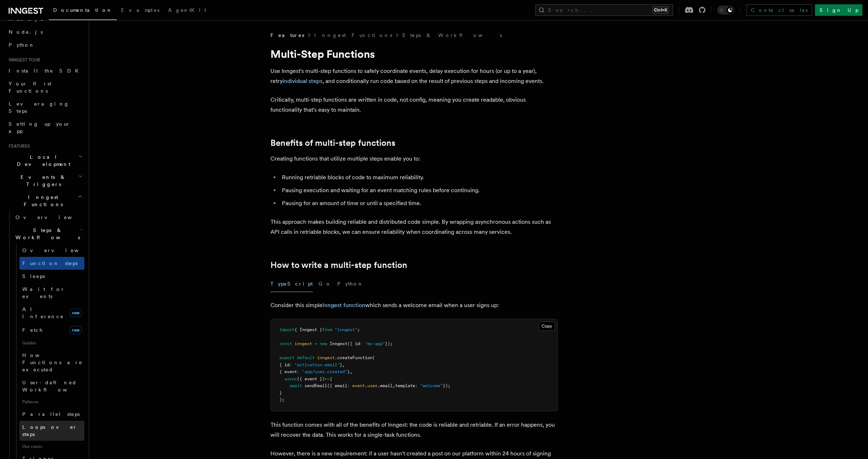  What do you see at coordinates (287, 330) in the screenshot?
I see `span: import` at bounding box center [287, 330].